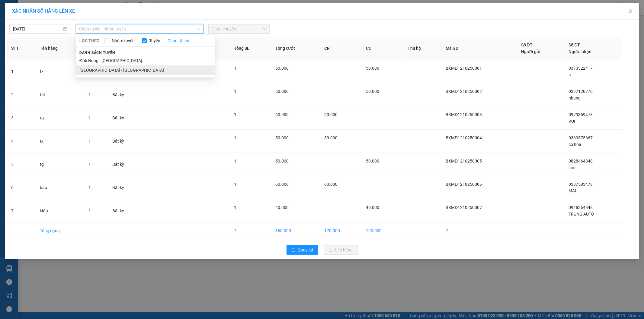 The width and height of the screenshot is (644, 319). What do you see at coordinates (154, 41) in the screenshot?
I see `span: Tuyến` at bounding box center [154, 41].